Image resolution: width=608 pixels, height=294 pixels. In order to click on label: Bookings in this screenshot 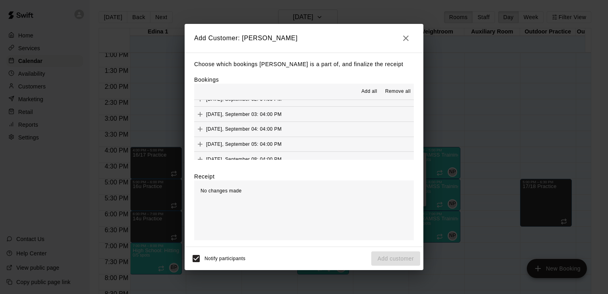, I will do `click(207, 80)`.